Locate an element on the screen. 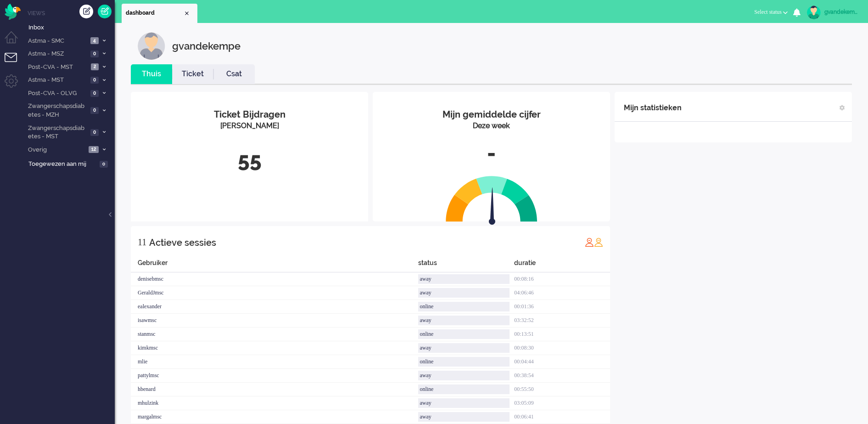 Image resolution: width=868 pixels, height=424 pixels. div: kimkmsc is located at coordinates (275, 348).